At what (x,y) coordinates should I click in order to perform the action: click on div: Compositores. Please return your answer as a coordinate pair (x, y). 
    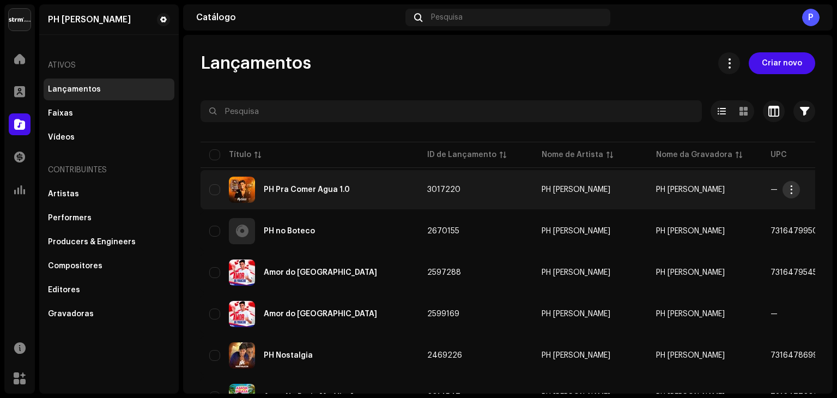
    Looking at the image, I should click on (75, 266).